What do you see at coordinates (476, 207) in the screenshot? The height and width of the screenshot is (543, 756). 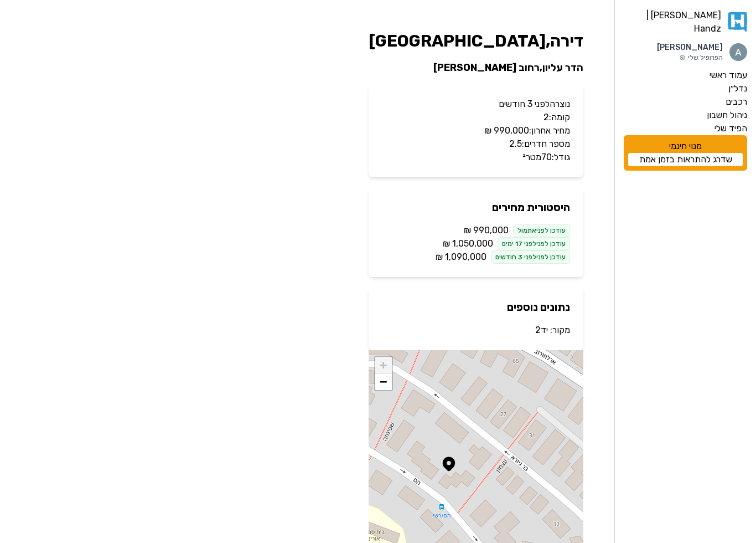 I see `h2: היסטורית מחירים` at bounding box center [476, 207].